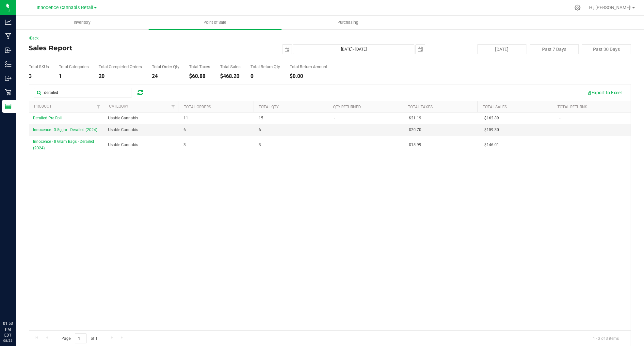 Image resolution: width=644 pixels, height=346 pixels. What do you see at coordinates (83, 93) in the screenshot?
I see `input: Search...` at bounding box center [83, 93].